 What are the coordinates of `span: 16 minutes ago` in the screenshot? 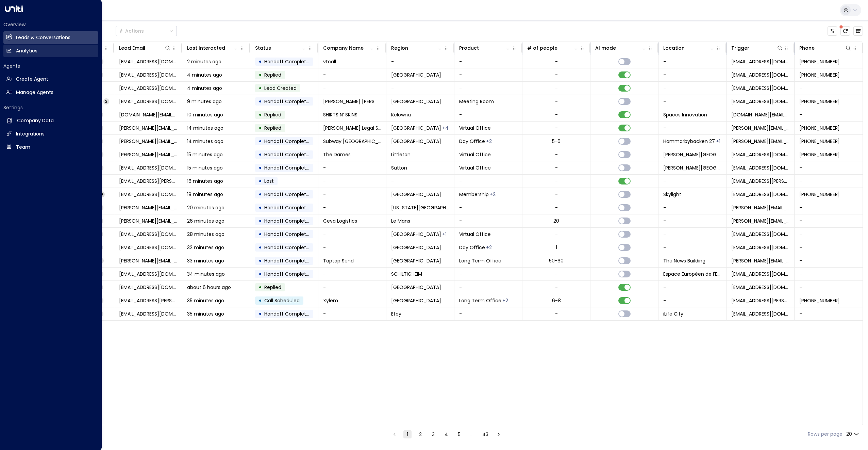 It's located at (205, 181).